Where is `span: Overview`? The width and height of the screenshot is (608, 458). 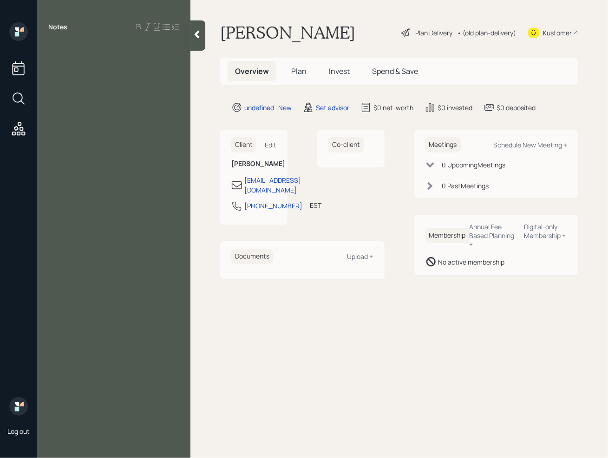 span: Overview is located at coordinates (252, 71).